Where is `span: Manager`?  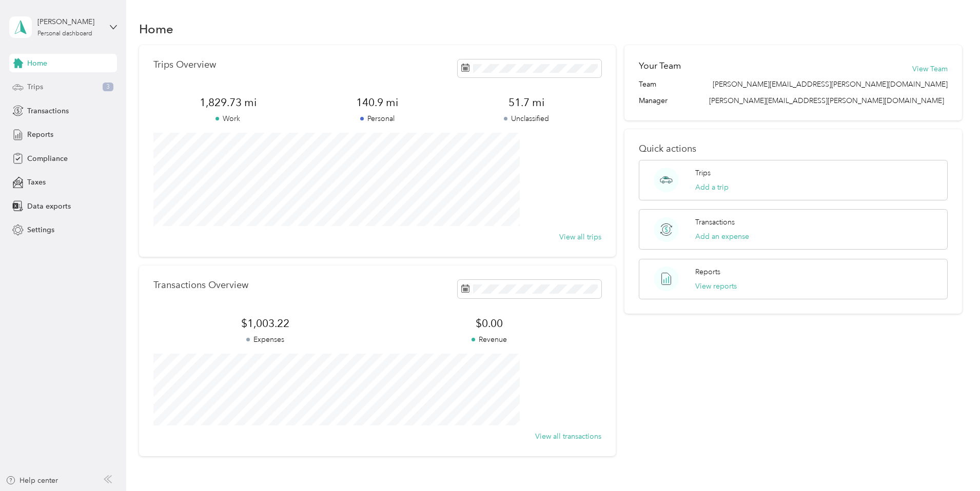
span: Manager is located at coordinates (653, 100).